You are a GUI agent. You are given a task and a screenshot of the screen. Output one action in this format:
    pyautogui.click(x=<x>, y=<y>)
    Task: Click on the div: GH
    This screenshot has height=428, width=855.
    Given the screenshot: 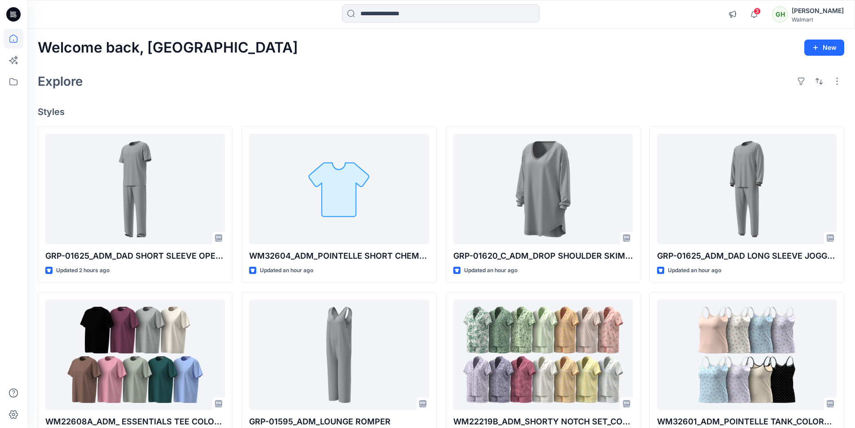 What is the action you would take?
    pyautogui.click(x=780, y=14)
    